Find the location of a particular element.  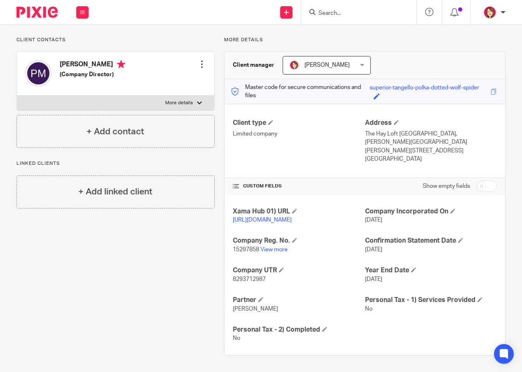

h4: Personal Tax - 2) Completed is located at coordinates (299, 330).